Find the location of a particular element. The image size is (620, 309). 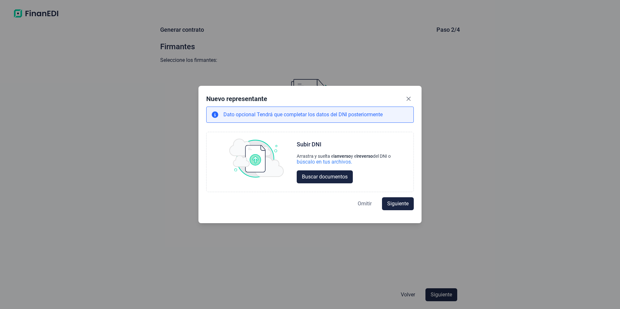

button: Close is located at coordinates (409, 99).